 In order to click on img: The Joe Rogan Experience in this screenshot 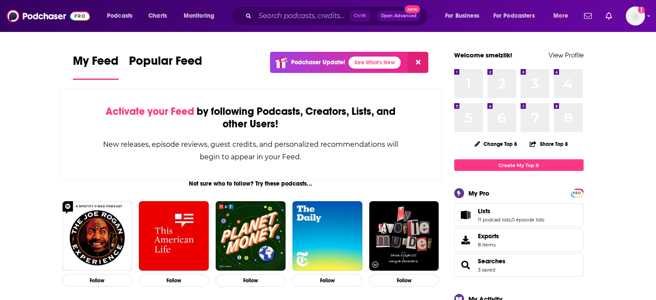, I will do `click(97, 236)`.